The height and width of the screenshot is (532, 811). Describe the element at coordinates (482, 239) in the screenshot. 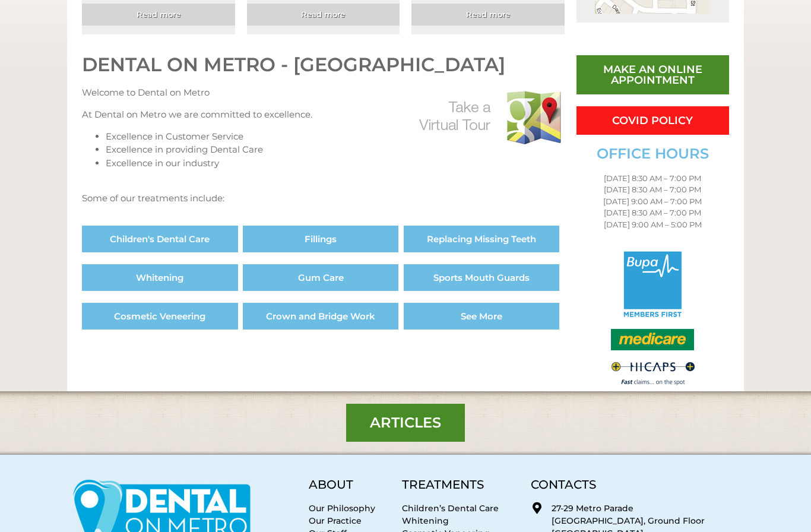

I see `a: Replacing Missing Teeth` at that location.